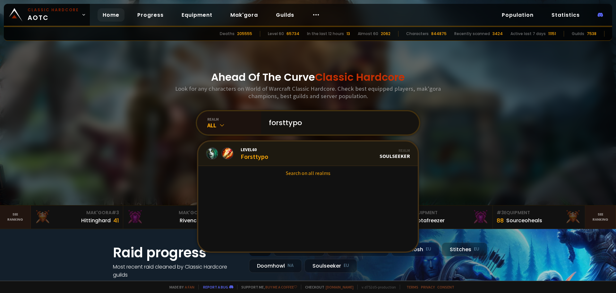 The height and width of the screenshot is (293, 616). What do you see at coordinates (601, 217) in the screenshot?
I see `a: Seeranking` at bounding box center [601, 217].